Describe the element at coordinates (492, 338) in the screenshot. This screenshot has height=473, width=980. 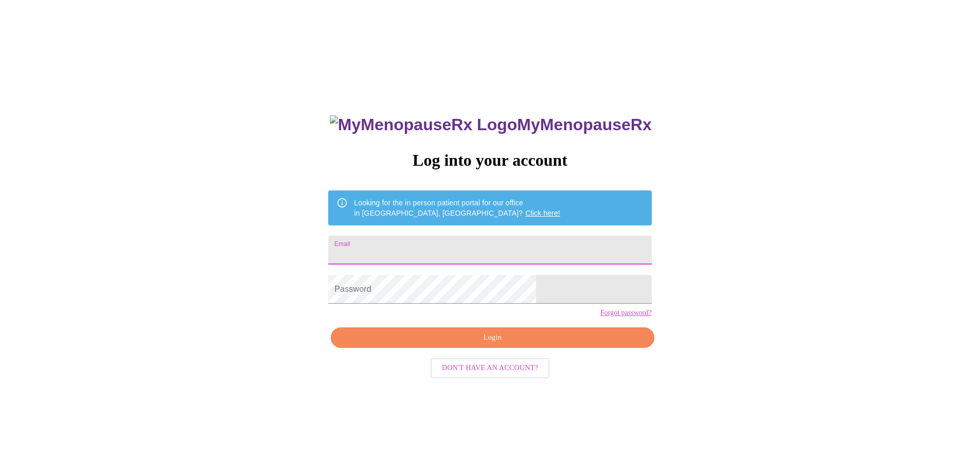
I see `span: Login` at that location.